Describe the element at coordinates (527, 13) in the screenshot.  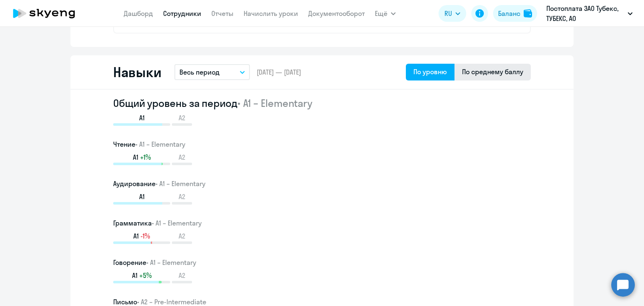
I see `img: balance` at that location.